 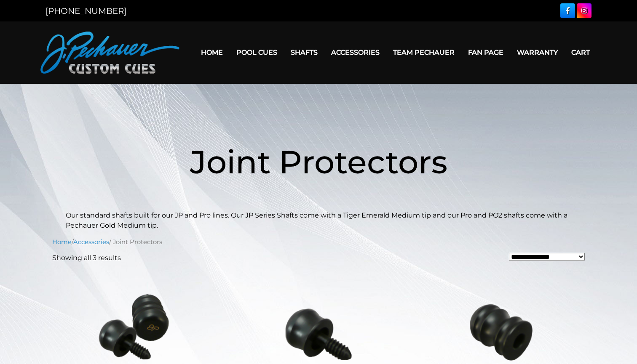 I want to click on a: Cart, so click(x=581, y=52).